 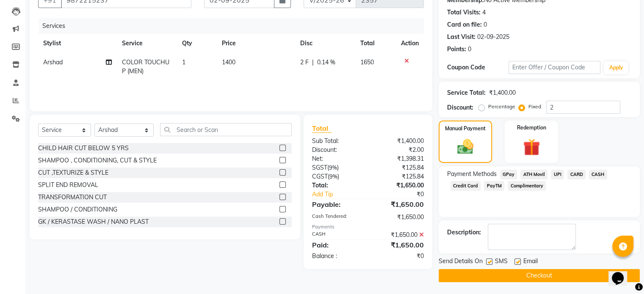 What do you see at coordinates (456, 49) in the screenshot?
I see `div: Points:` at bounding box center [456, 49].